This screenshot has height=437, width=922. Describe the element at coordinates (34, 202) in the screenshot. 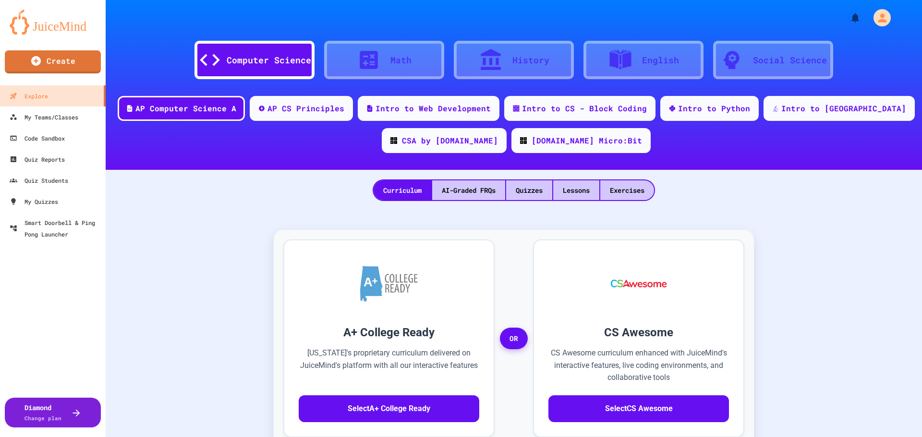

I see `div: My Quizzes` at that location.